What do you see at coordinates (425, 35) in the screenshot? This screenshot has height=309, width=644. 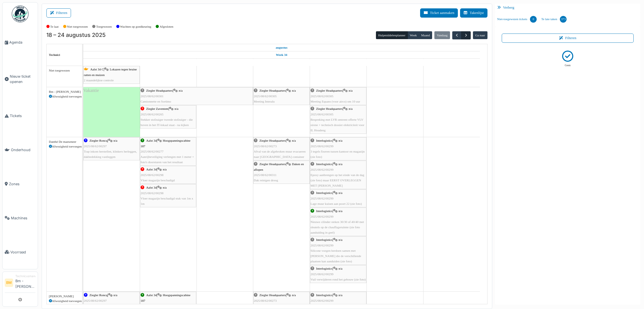 I see `button: Maand` at bounding box center [425, 35].